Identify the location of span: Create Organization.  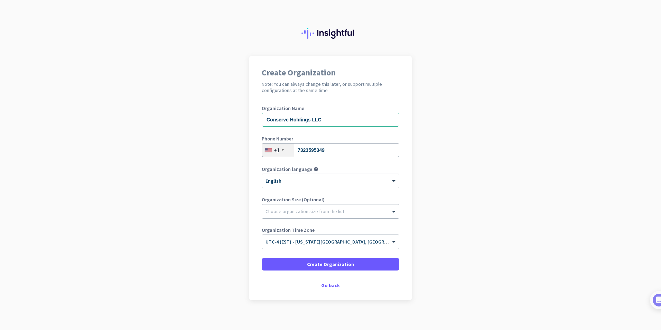
(331, 264).